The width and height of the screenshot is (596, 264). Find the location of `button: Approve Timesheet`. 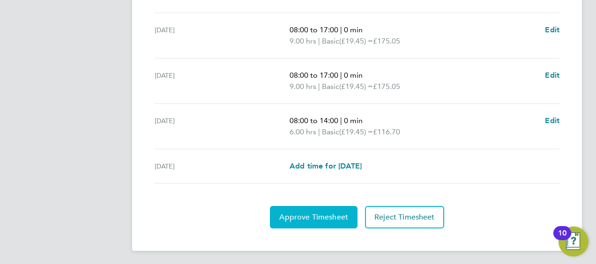

button: Approve Timesheet is located at coordinates (313, 217).